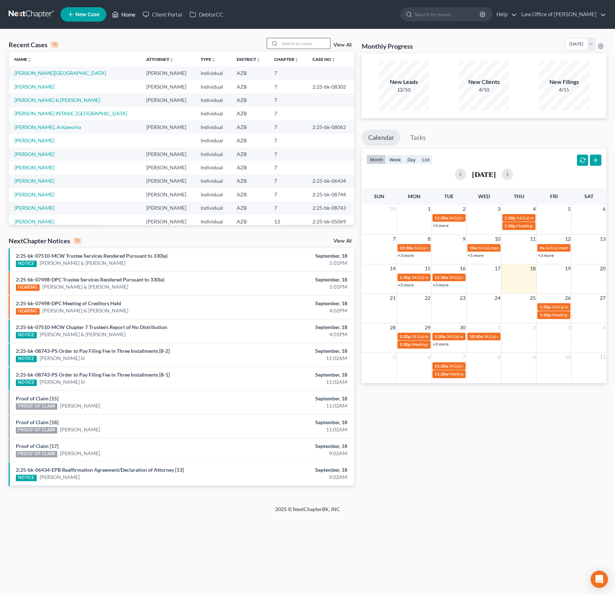  Describe the element at coordinates (411, 159) in the screenshot. I see `button: day` at that location.